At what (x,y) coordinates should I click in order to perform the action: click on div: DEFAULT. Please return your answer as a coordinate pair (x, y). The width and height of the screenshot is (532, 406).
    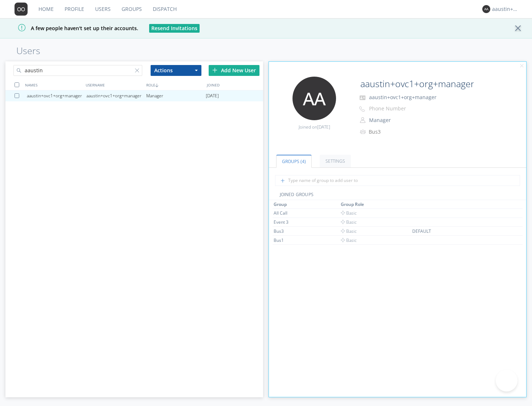
    Looking at the image, I should click on (439, 231).